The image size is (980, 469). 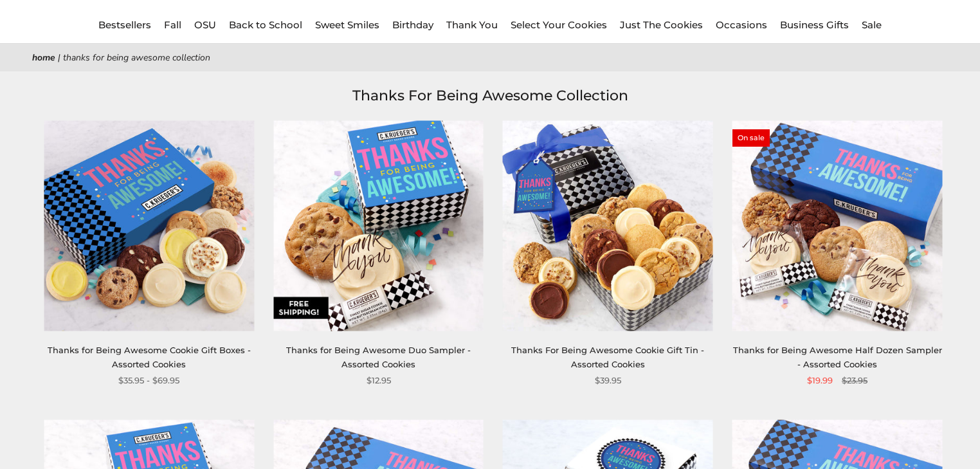 What do you see at coordinates (741, 25) in the screenshot?
I see `a: Occasions` at bounding box center [741, 25].